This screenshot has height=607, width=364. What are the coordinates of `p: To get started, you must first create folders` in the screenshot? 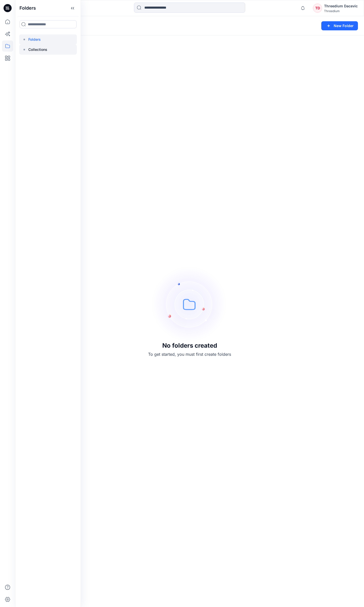 It's located at (189, 354).